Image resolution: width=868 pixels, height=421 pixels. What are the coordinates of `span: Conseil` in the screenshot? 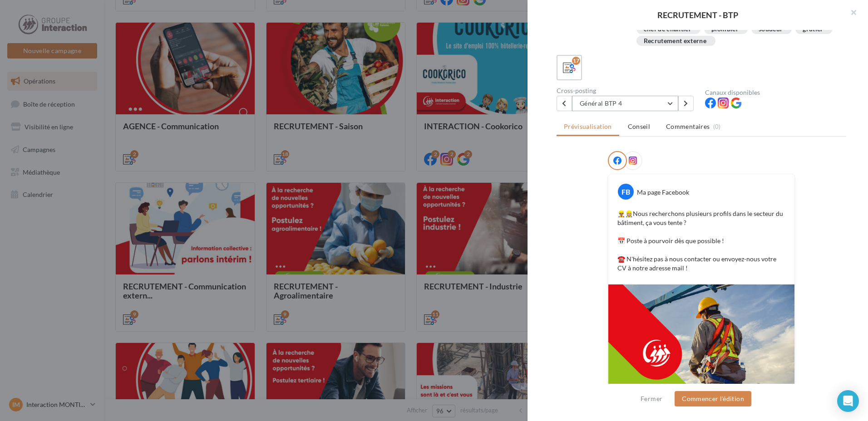 It's located at (639, 126).